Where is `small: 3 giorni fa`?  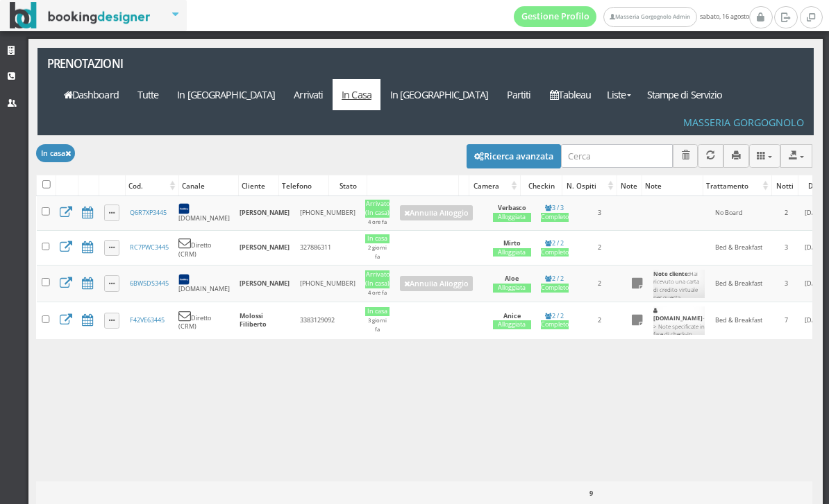
small: 3 giorni fa is located at coordinates (377, 324).